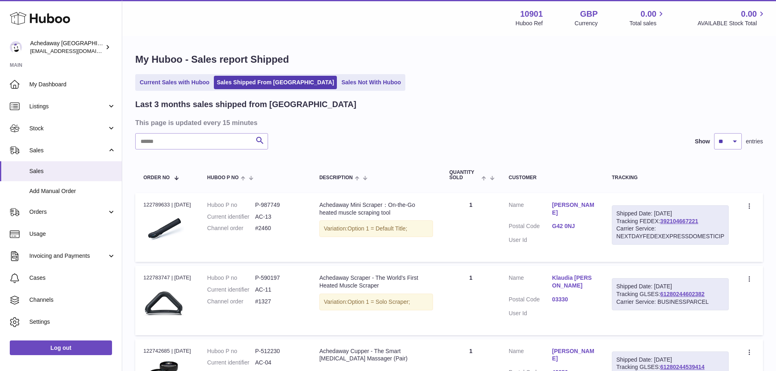  I want to click on dd: #2460, so click(279, 228).